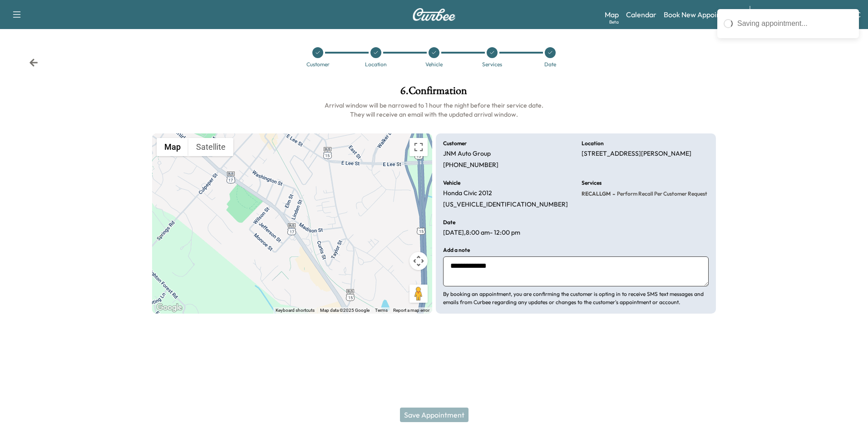 The width and height of the screenshot is (868, 433). Describe the element at coordinates (169, 308) in the screenshot. I see `a: Open this area in Google Maps (opens a new window)` at that location.